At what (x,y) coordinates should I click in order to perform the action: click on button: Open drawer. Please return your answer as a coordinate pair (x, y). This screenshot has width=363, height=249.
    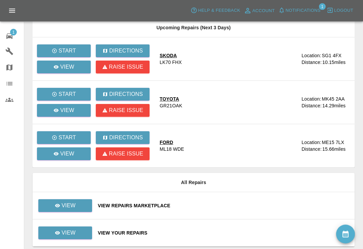
    Looking at the image, I should click on (12, 11).